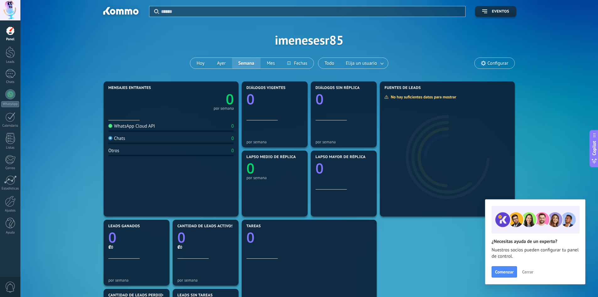 The image size is (598, 297). What do you see at coordinates (422, 97) in the screenshot?
I see `div: No hay suficientes datos para mostrar` at bounding box center [422, 97].